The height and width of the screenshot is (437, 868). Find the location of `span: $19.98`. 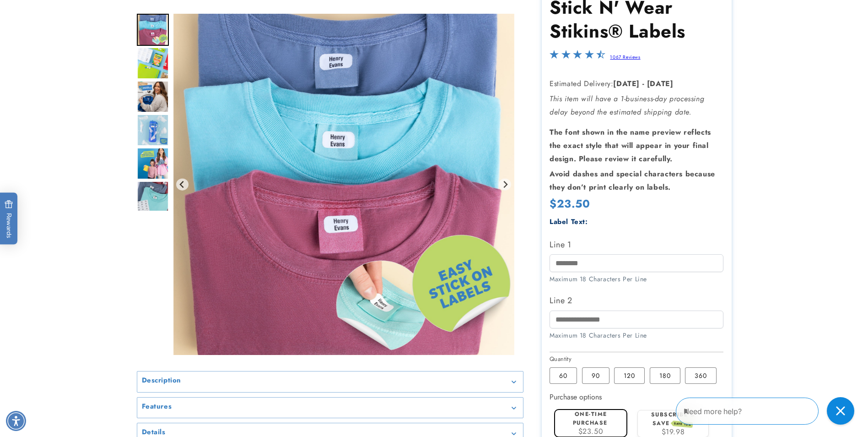

span: $19.98 is located at coordinates (673, 431).